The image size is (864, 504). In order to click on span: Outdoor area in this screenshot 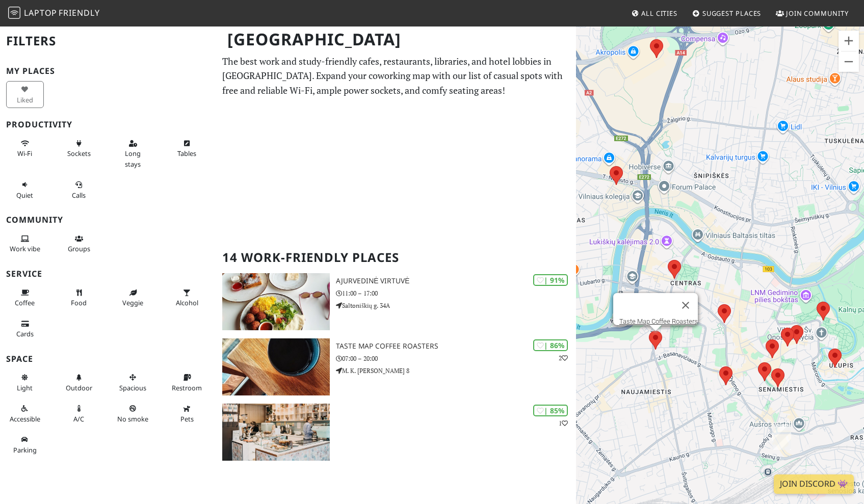, I will do `click(79, 388)`.